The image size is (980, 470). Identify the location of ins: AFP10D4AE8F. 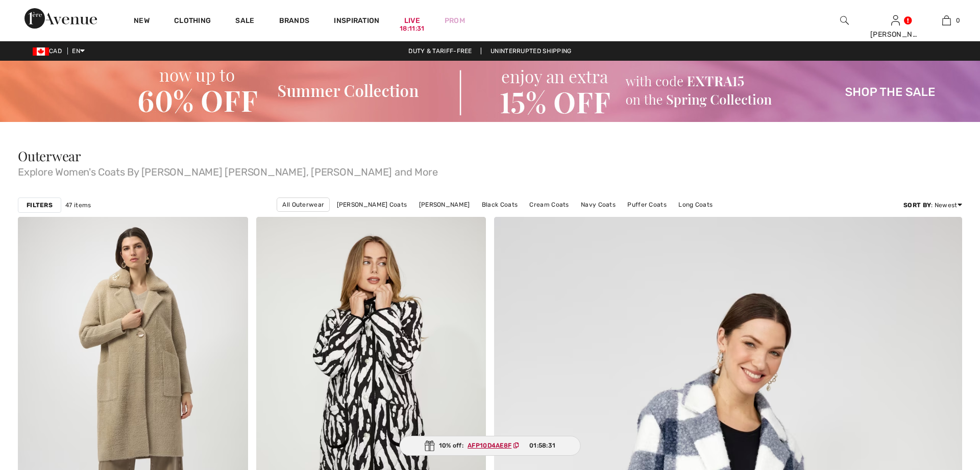
(489, 446).